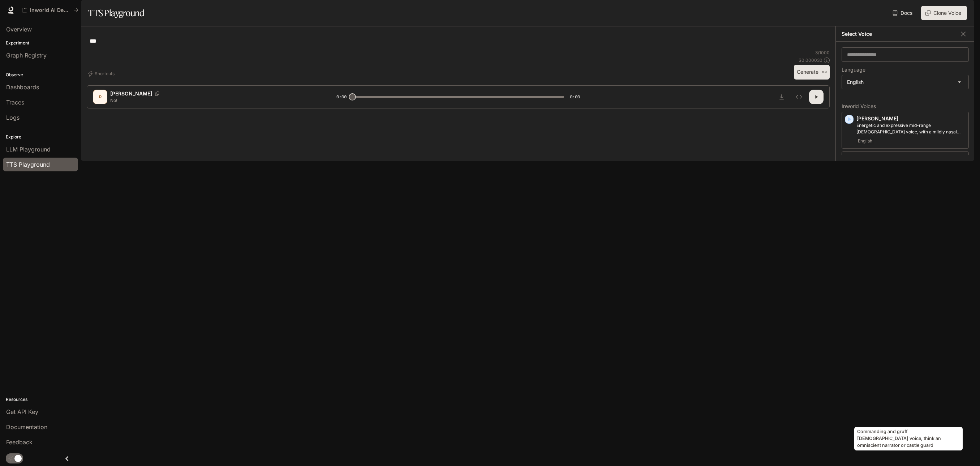 Image resolution: width=980 pixels, height=466 pixels. I want to click on p: Energetic and expressive mid-range male voice, with a mildly nasal quality, so click(911, 129).